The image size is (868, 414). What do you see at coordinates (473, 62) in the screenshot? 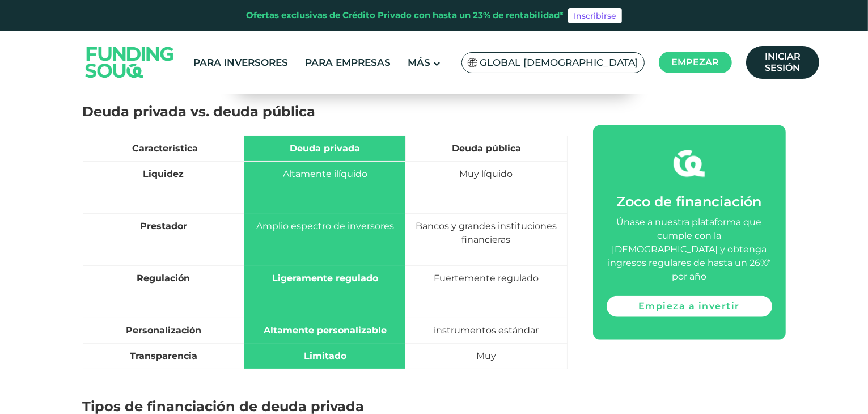
I see `img: Bandera de Sudáfrica` at bounding box center [473, 62].